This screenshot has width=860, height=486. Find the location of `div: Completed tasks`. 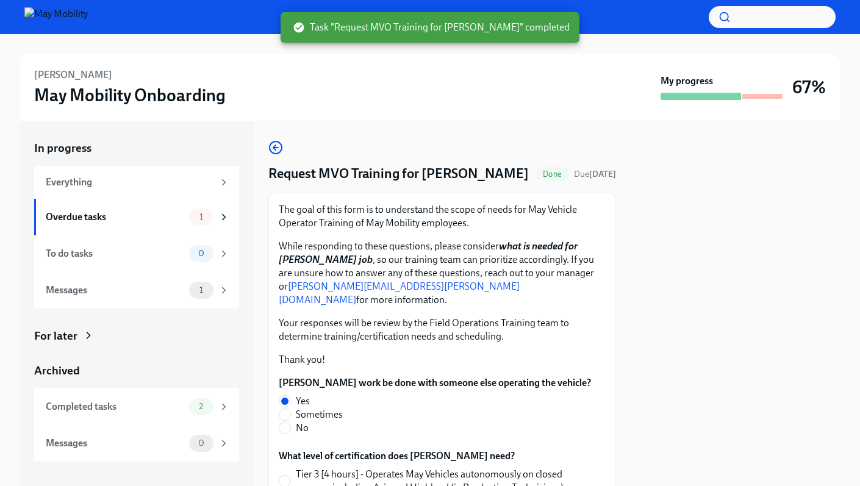

div: Completed tasks is located at coordinates (115, 407).